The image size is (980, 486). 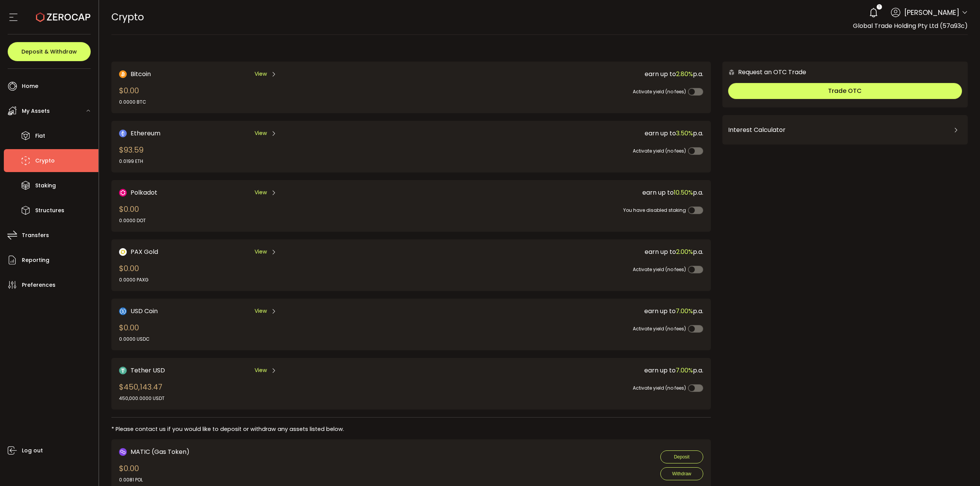 I want to click on span: Deposit & Withdraw, so click(x=49, y=52).